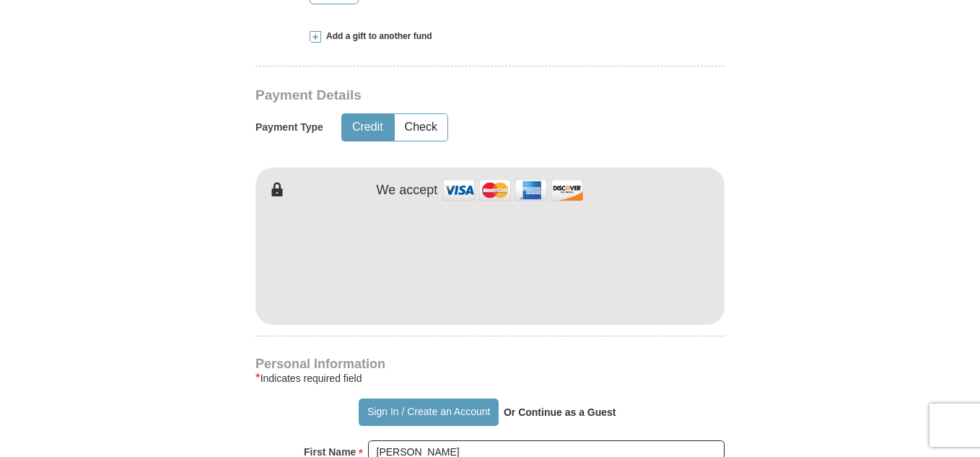 This screenshot has width=980, height=457. What do you see at coordinates (513, 189) in the screenshot?
I see `img: credit cards accepted` at bounding box center [513, 189].